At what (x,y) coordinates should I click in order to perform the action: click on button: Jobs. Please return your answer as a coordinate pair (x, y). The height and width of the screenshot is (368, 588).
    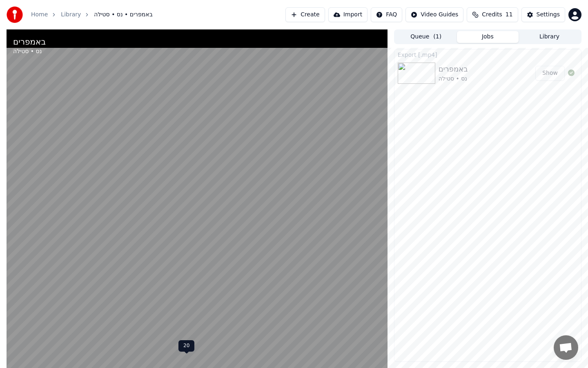
    Looking at the image, I should click on (488, 37).